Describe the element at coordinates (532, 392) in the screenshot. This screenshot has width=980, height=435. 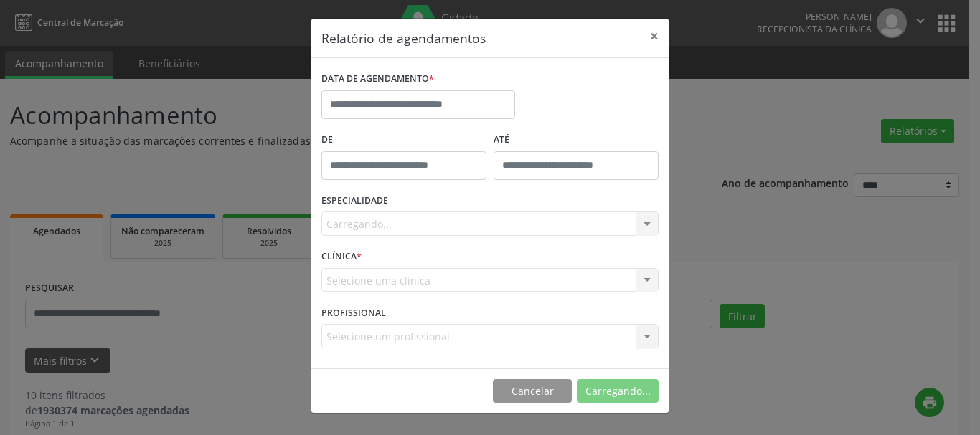
I see `button: Cancelar` at that location.